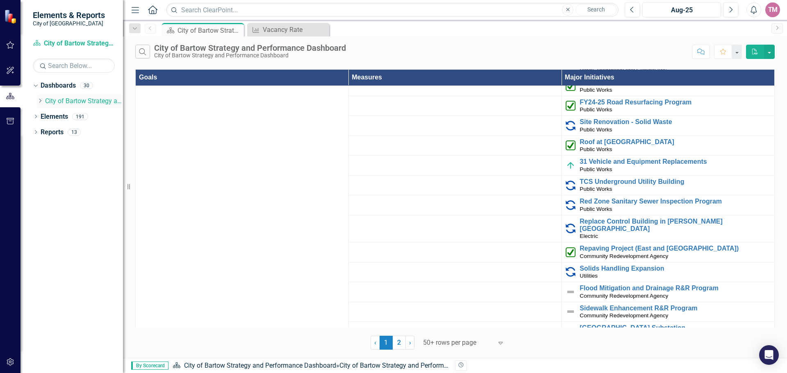 The width and height of the screenshot is (787, 373). I want to click on a: 2, so click(399, 343).